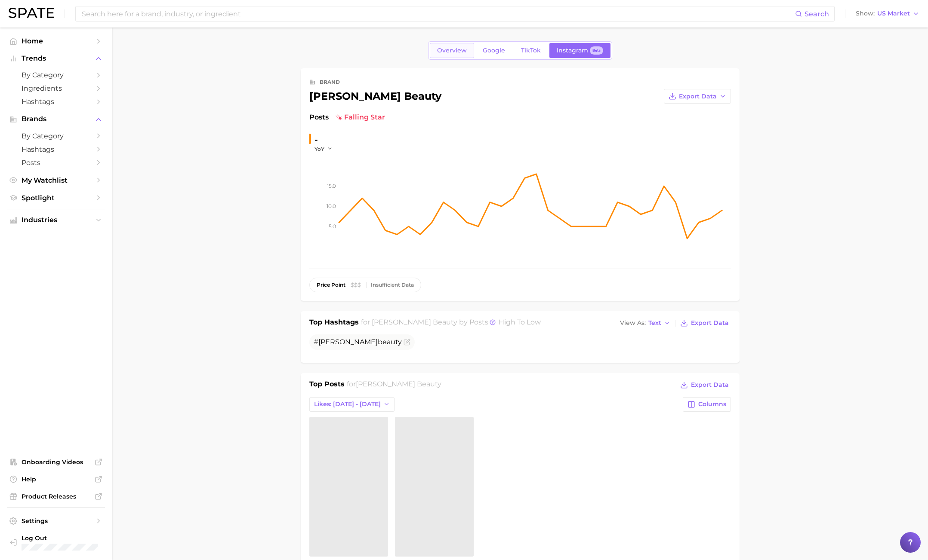 This screenshot has height=560, width=928. I want to click on span: Search, so click(817, 13).